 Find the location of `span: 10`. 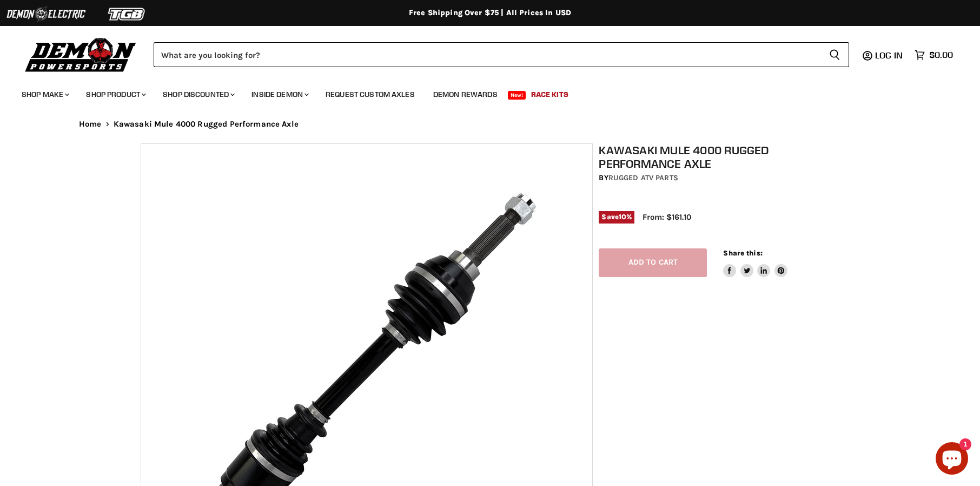

span: 10 is located at coordinates (623, 216).